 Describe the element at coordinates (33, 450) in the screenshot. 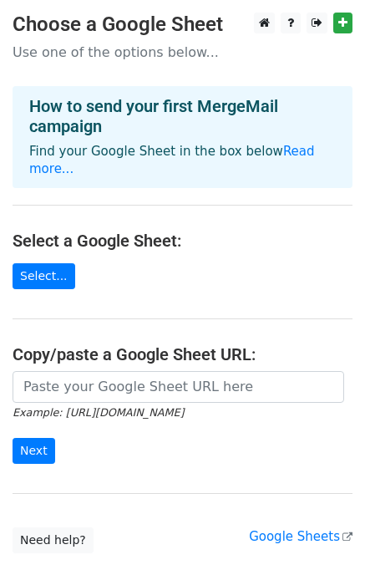

I see `input: Next` at that location.